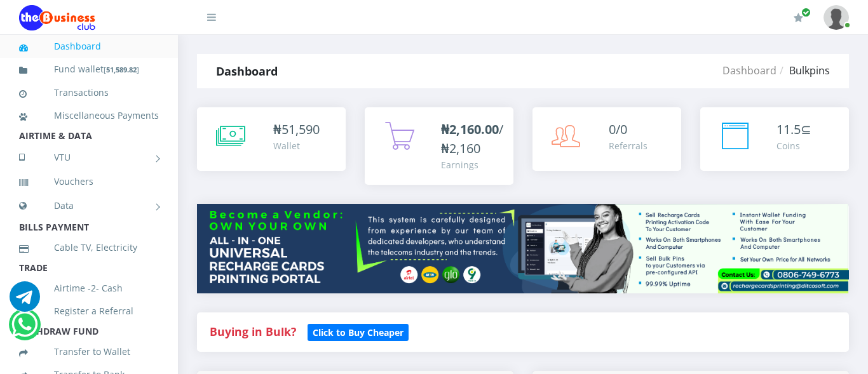 The width and height of the screenshot is (868, 374). I want to click on a: 0/0 Referrals, so click(607, 139).